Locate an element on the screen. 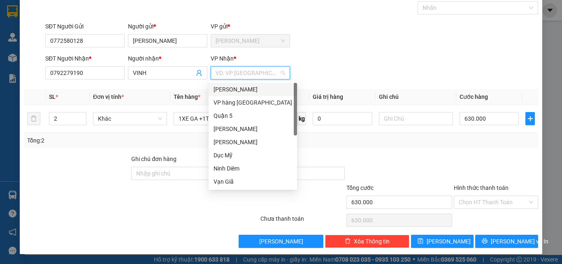  input: Ghi chú đơn hàng is located at coordinates (184, 173).